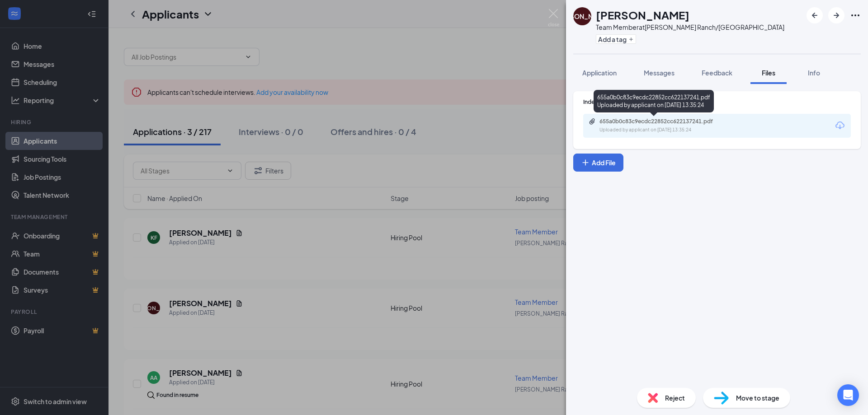 The image size is (868, 415). Describe the element at coordinates (848, 395) in the screenshot. I see `div: Open Intercom Messenger` at that location.